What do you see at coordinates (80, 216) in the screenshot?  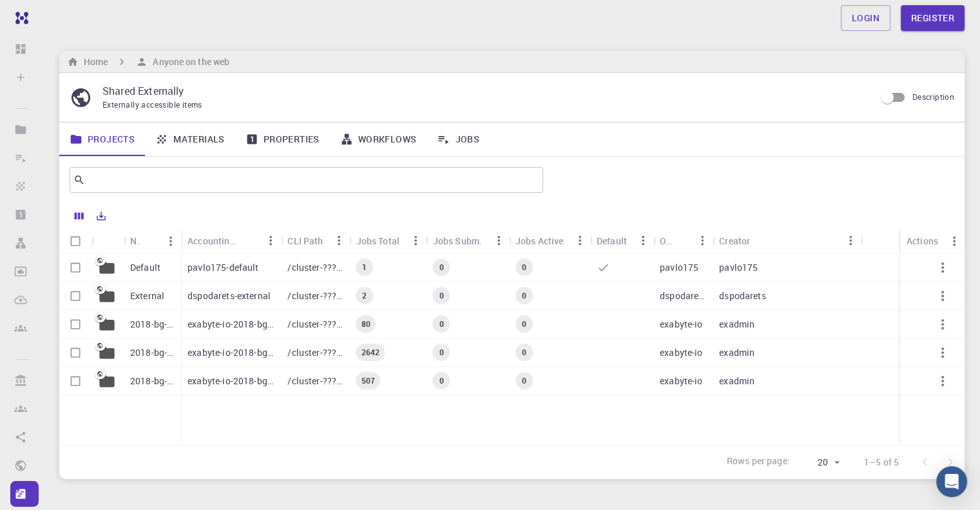 I see `button: Columns` at bounding box center [80, 216].